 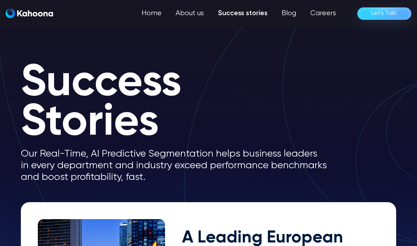 I want to click on img: Kahoona logo white, so click(x=29, y=13).